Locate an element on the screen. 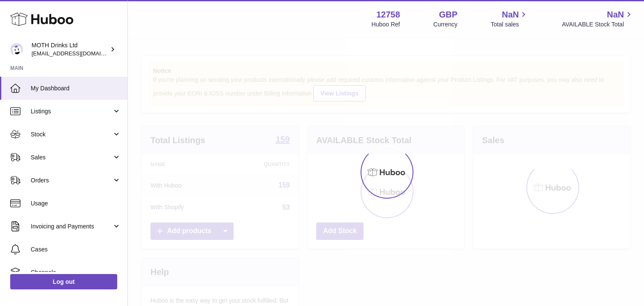 The height and width of the screenshot is (306, 644). span: My Dashboard is located at coordinates (76, 88).